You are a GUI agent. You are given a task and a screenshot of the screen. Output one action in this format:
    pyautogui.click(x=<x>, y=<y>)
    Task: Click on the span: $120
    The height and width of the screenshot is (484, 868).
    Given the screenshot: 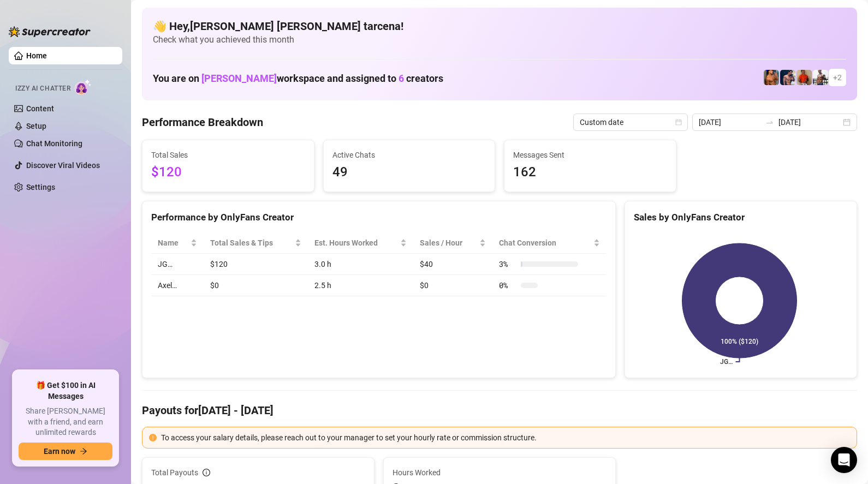 What is the action you would take?
    pyautogui.click(x=228, y=172)
    